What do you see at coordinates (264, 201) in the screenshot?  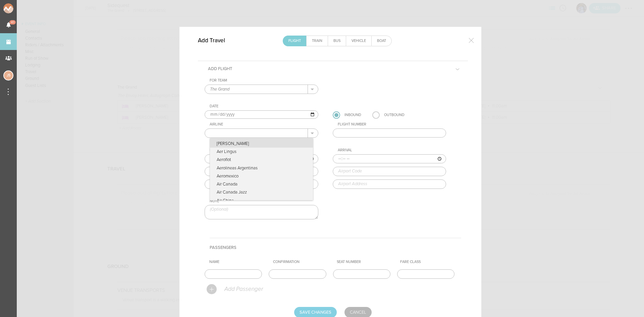 I see `div: Note` at bounding box center [264, 201].